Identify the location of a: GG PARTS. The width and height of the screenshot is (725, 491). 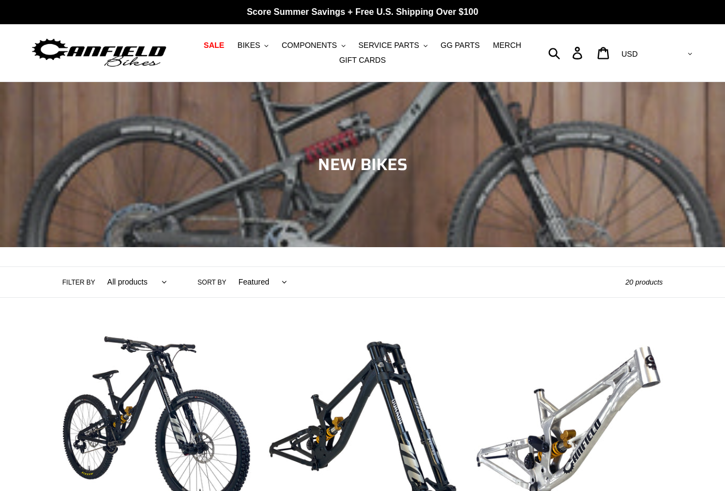
(460, 45).